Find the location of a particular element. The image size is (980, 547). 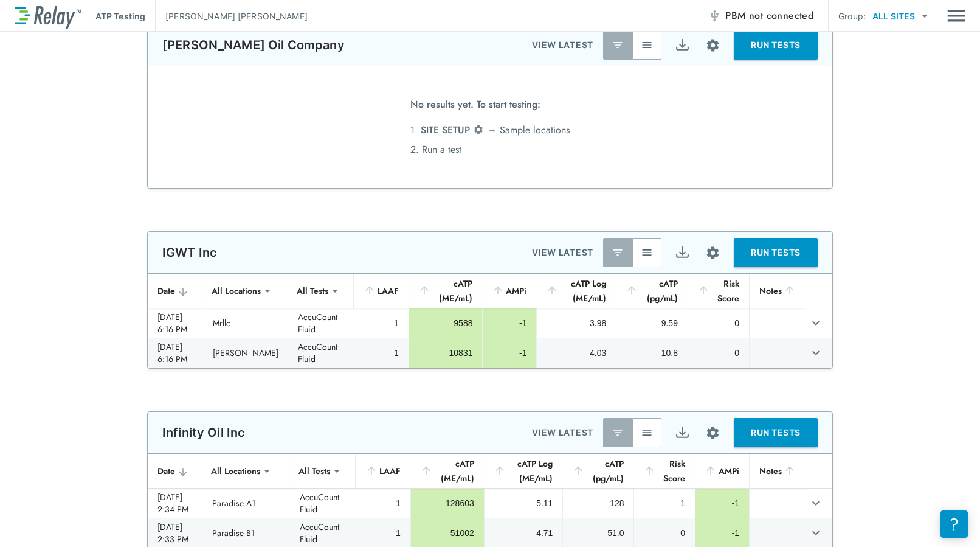

span: SITE SETUP is located at coordinates (445, 129).